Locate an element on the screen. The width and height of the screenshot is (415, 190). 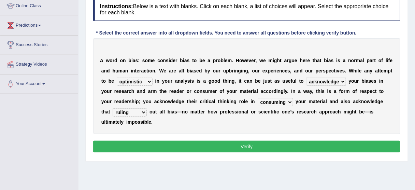
b: l is located at coordinates (359, 71).